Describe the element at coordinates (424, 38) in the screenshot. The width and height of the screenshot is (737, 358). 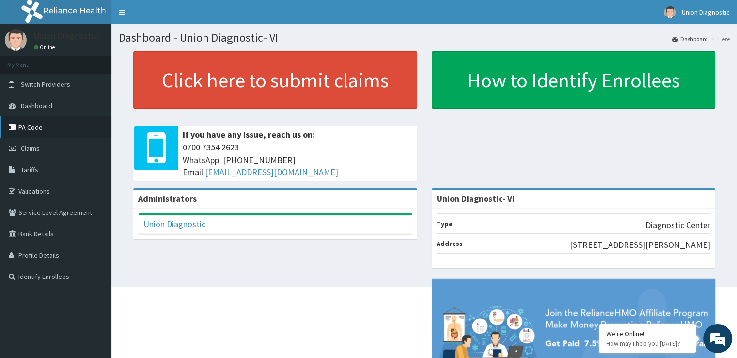
I see `h1: Dashboard - Union Diagnostic- VI` at that location.